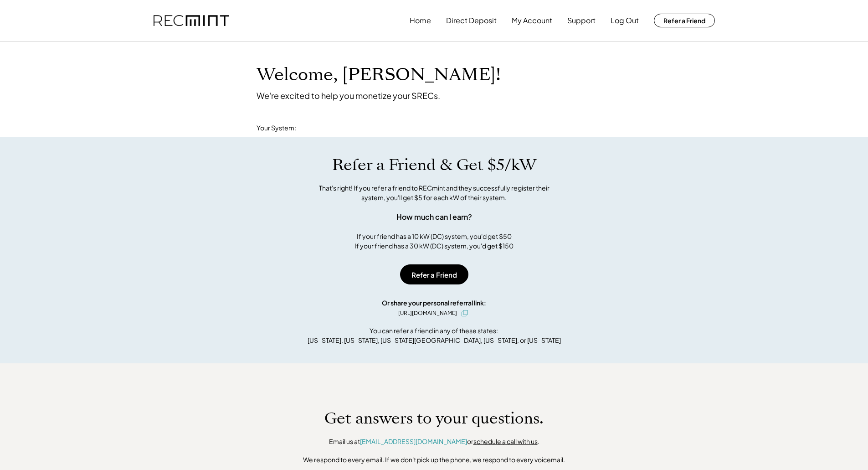 The image size is (868, 470). What do you see at coordinates (276, 128) in the screenshot?
I see `div: Your System:` at bounding box center [276, 128].